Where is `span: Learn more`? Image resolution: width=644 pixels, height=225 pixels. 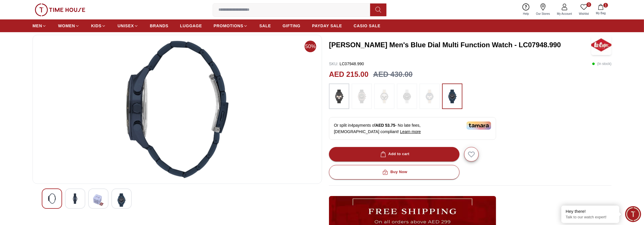 span: Learn more is located at coordinates (410, 132).